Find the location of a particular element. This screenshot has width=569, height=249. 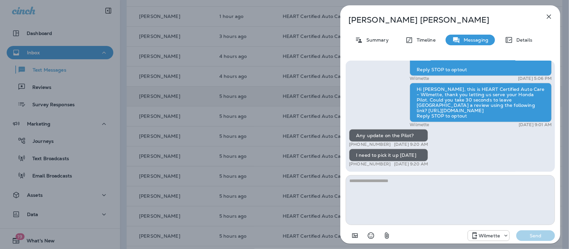

button: Add in a premade template is located at coordinates (355, 236).